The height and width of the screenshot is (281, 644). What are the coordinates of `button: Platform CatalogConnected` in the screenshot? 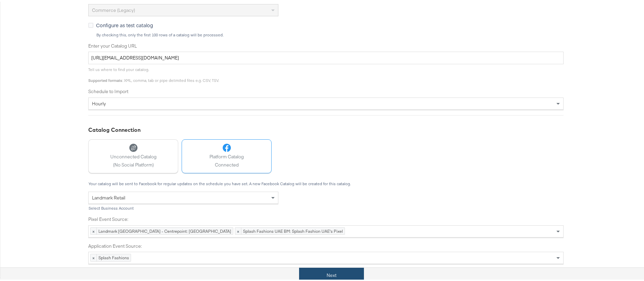 It's located at (226, 155).